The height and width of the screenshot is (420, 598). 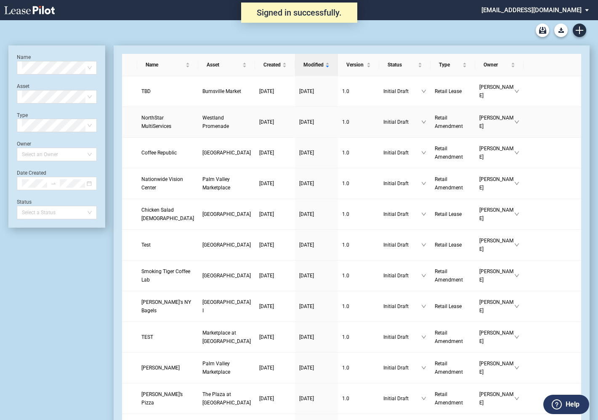 What do you see at coordinates (405, 65) in the screenshot?
I see `th: Status` at bounding box center [405, 65].